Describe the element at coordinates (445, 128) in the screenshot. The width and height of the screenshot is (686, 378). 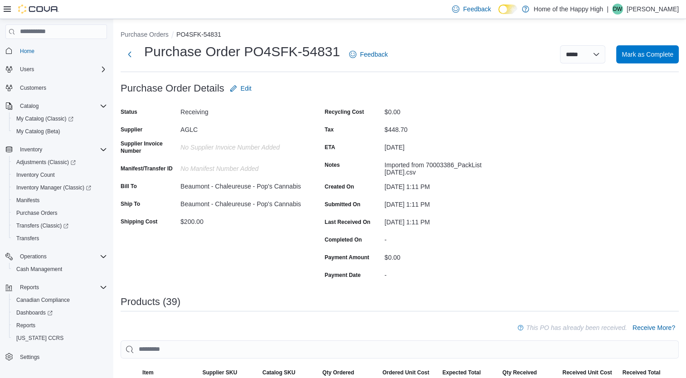
I see `div: $448.70` at that location.